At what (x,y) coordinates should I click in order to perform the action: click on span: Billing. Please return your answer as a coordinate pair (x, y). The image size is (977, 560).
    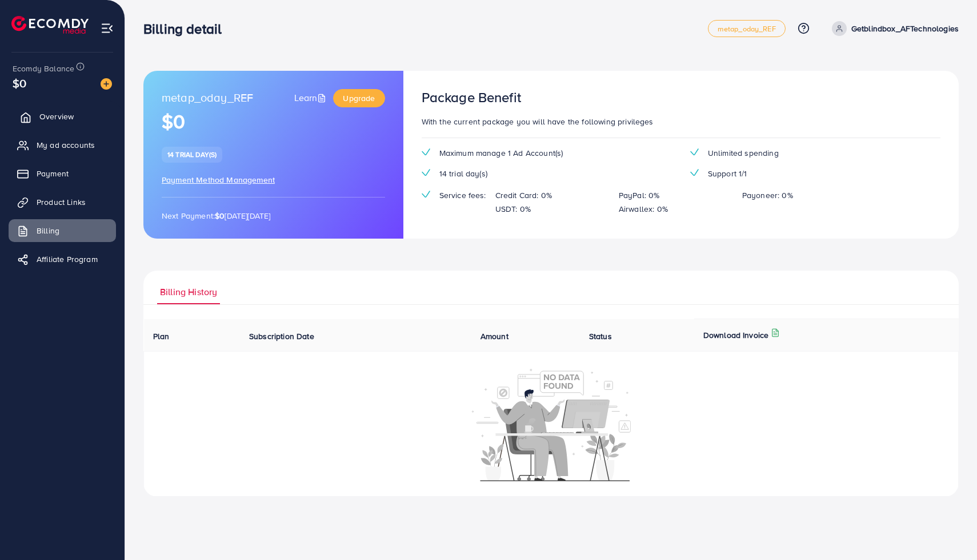
    Looking at the image, I should click on (48, 231).